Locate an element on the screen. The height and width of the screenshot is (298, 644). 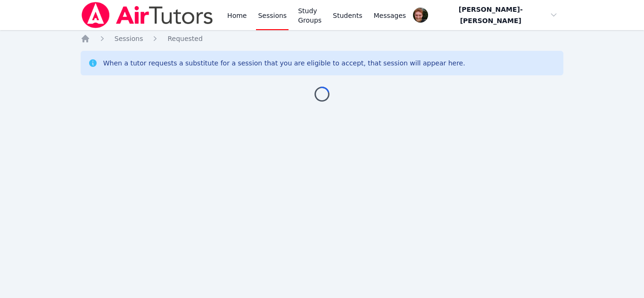
img: Air Tutors is located at coordinates (147, 15).